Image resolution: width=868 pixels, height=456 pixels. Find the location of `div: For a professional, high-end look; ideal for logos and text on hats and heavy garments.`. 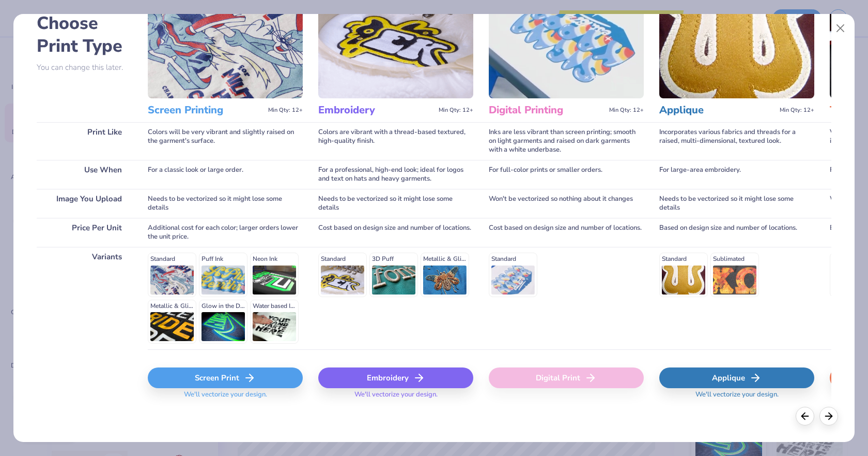

div: For a professional, high-end look; ideal for logos and text on hats and heavy garments. is located at coordinates (396, 174).